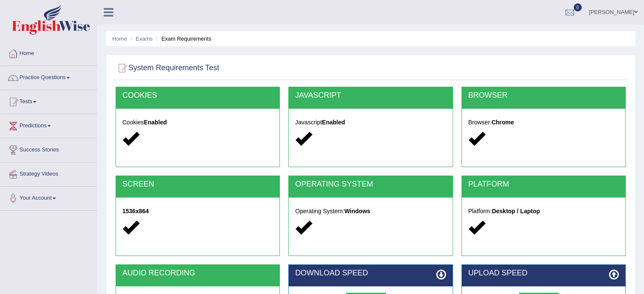 This screenshot has width=644, height=294. Describe the element at coordinates (48, 197) in the screenshot. I see `a: Your Account` at that location.